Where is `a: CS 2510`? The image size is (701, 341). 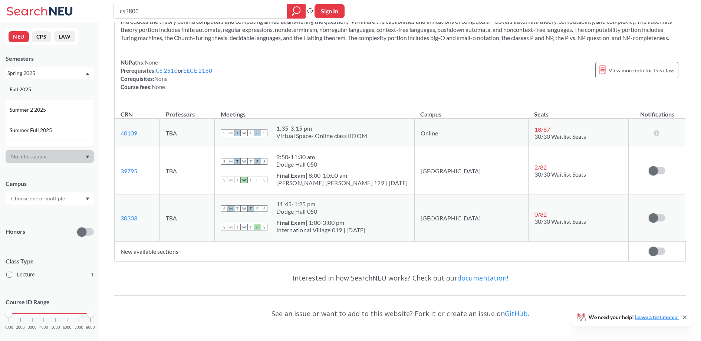
a: CS 2510 is located at coordinates (166, 70).